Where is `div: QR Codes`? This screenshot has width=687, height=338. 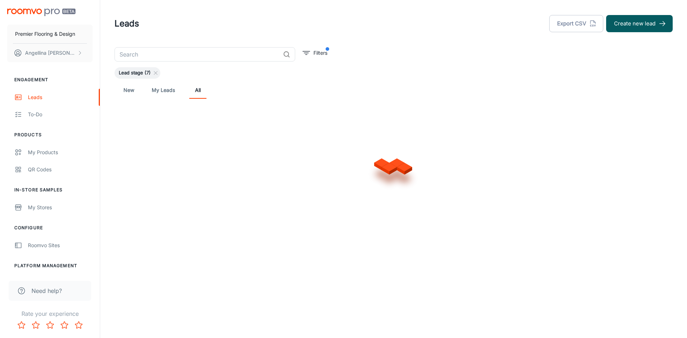 div: QR Codes is located at coordinates (60, 170).